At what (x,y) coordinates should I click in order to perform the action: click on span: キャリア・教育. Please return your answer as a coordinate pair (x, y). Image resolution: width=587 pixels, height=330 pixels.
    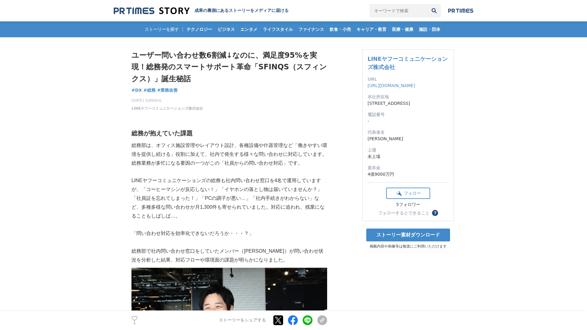
    Looking at the image, I should click on (372, 29).